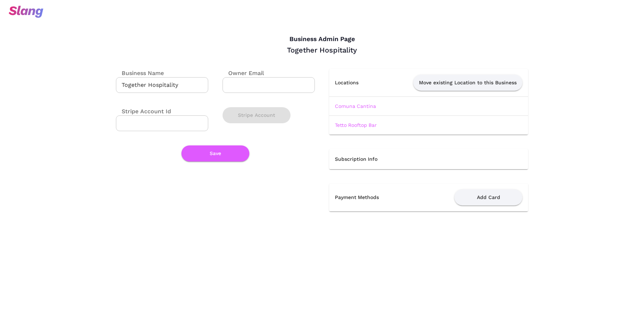 The height and width of the screenshot is (323, 644). What do you see at coordinates (355, 106) in the screenshot?
I see `a: Comuna Cantina` at bounding box center [355, 106].